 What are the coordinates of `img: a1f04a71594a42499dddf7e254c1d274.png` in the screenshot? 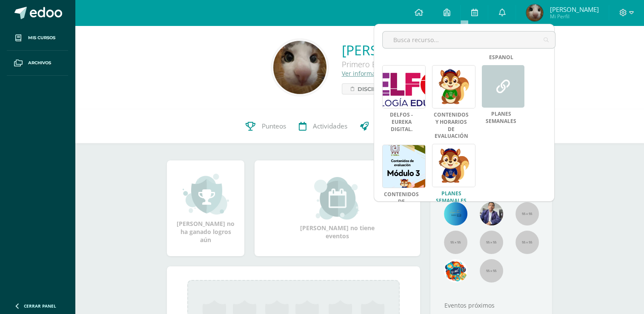 It's located at (455, 214).